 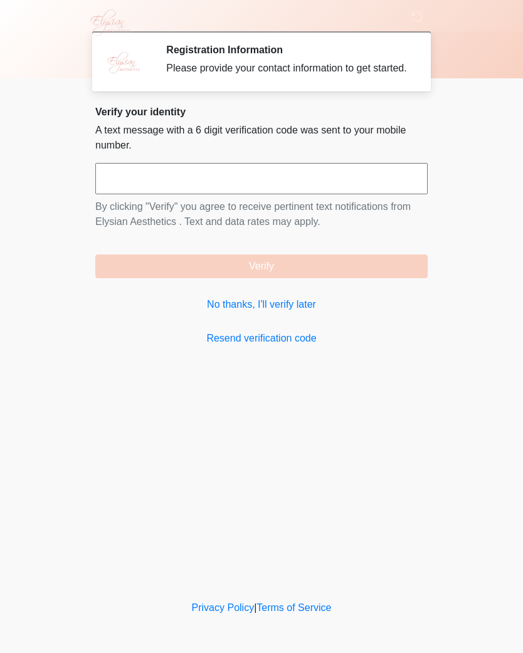 I want to click on a: No thanks, I'll verify later, so click(x=261, y=305).